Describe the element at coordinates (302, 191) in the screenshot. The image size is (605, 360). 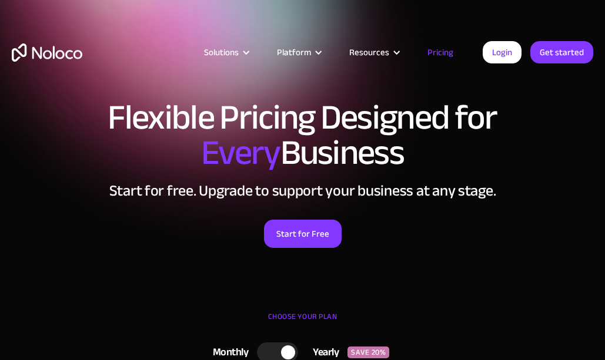
I see `h2: Start for free. Upgrade to support your business at any stage.` at that location.